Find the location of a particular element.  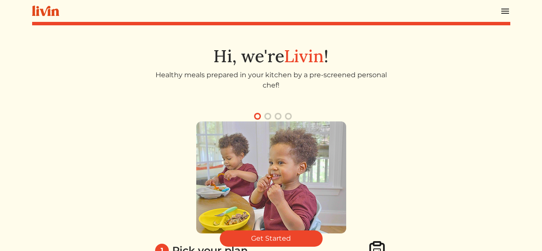

img: 1_pick_plan-58eb60cc534f7a7539062c92543540e51162102f37796608976bb4e513d204c1.png is located at coordinates (271, 177).